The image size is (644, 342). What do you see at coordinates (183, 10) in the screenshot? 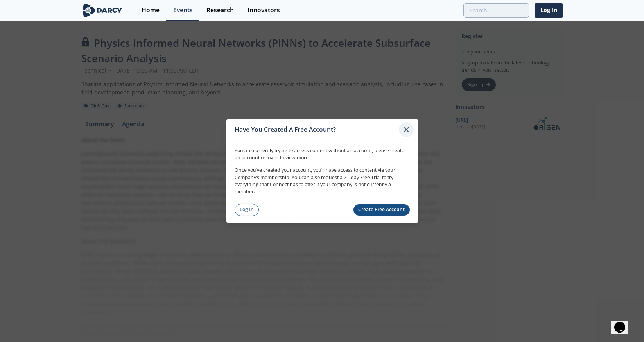
I see `div: Events` at bounding box center [183, 10].